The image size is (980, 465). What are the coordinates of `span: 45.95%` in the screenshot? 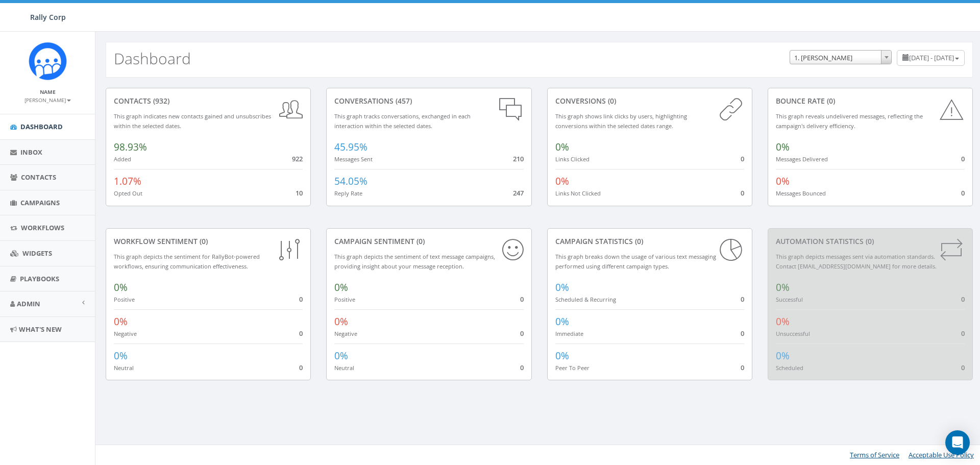 It's located at (351, 147).